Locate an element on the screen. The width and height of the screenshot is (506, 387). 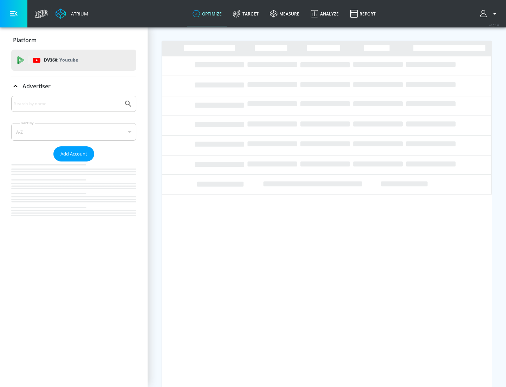
nav: list of Advertiser is located at coordinates (74, 195).